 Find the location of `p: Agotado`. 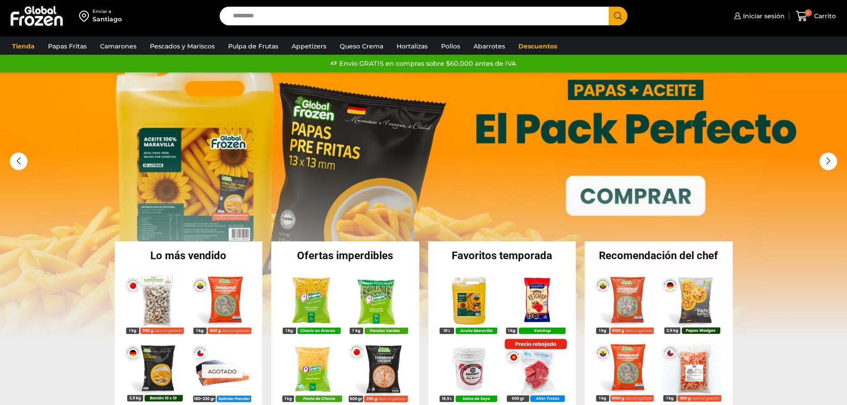

p: Agotado is located at coordinates (222, 371).